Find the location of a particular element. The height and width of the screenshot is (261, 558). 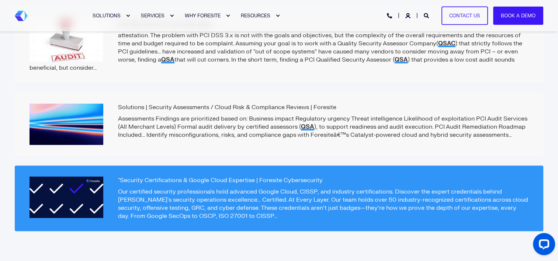

img: Foresite brand mark, a hexagon shape of blues with a directional arrow to the right hand side is located at coordinates (21, 16).